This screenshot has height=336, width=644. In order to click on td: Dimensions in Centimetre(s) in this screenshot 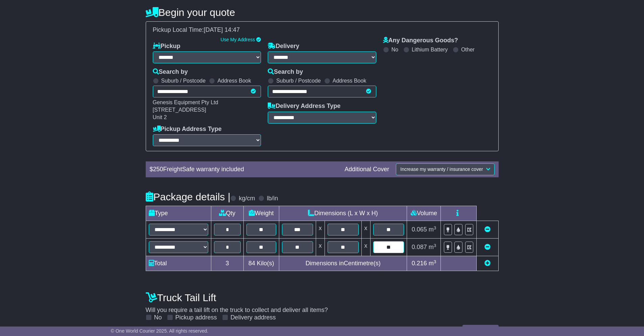, I will do `click(343, 264)`.